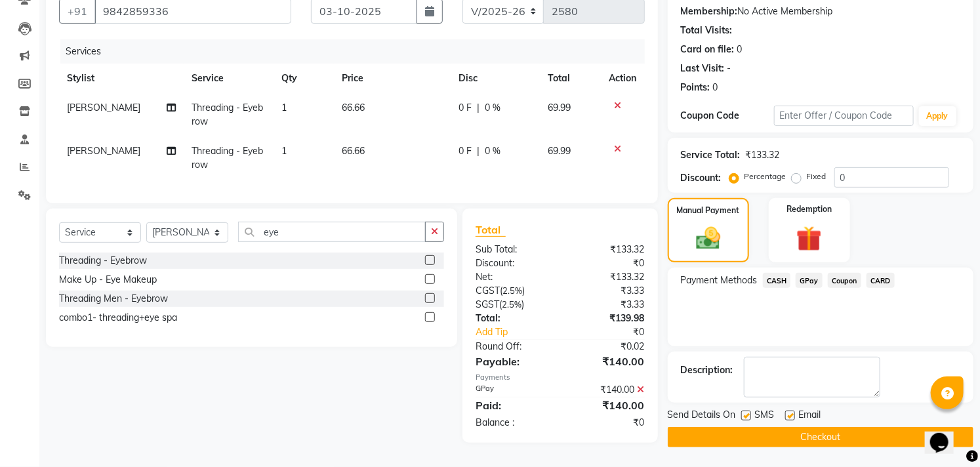 Image resolution: width=980 pixels, height=467 pixels. I want to click on div: Coupon Code, so click(727, 115).